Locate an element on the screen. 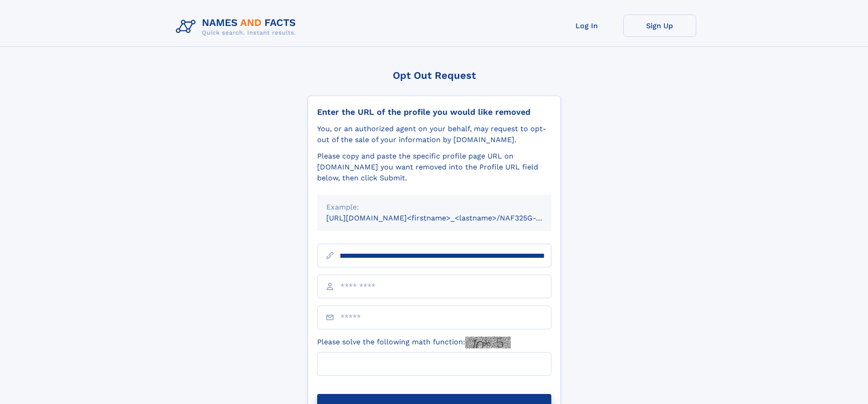  div: Enter the URL of the profile you would like removed is located at coordinates (434, 112).